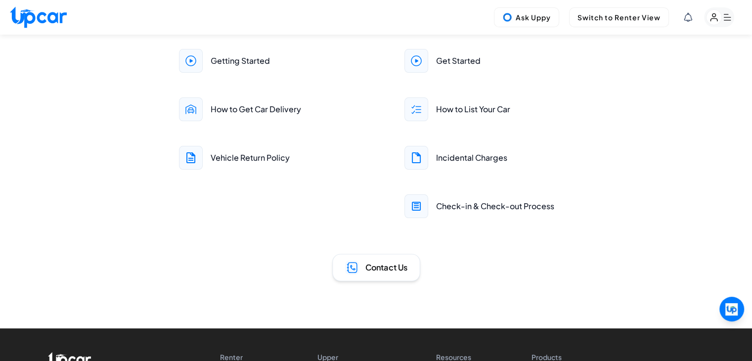 The width and height of the screenshot is (752, 361). What do you see at coordinates (386, 268) in the screenshot?
I see `span: Contact Us` at bounding box center [386, 268].